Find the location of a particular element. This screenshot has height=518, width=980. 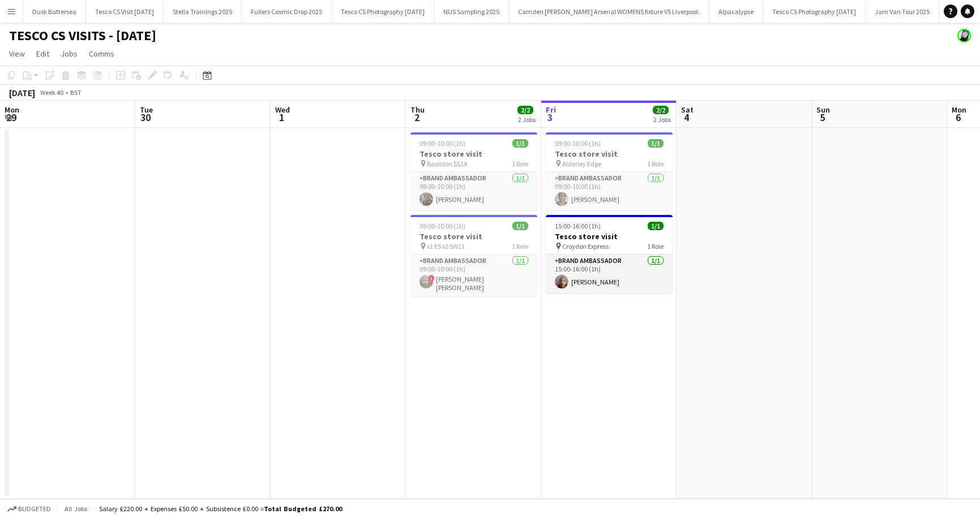

span: Thu is located at coordinates (417, 110).